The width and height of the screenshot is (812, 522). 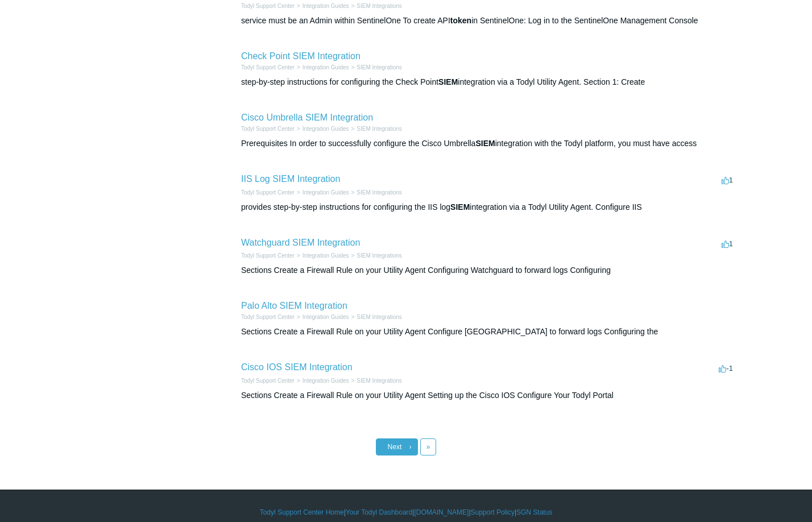 What do you see at coordinates (307, 117) in the screenshot?
I see `a: Cisco Umbrella SIEM Integration` at bounding box center [307, 117].